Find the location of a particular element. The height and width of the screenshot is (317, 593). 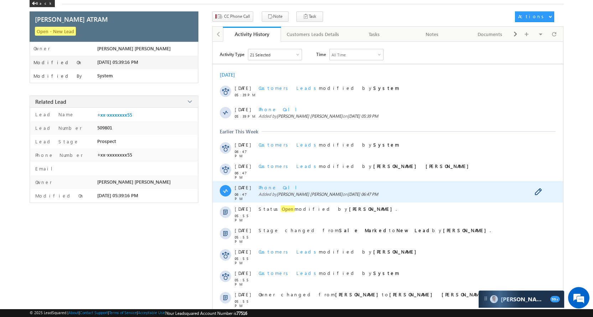

span: Open is located at coordinates (288, 208).